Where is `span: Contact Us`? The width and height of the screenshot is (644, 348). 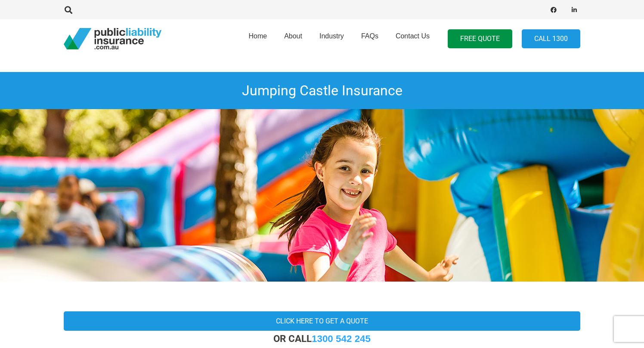
span: Contact Us is located at coordinates (413, 36).